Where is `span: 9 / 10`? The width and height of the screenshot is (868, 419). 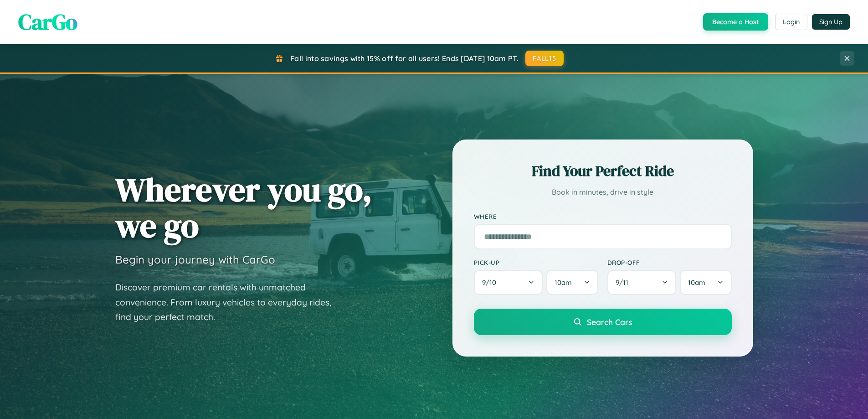
span: 9 / 10 is located at coordinates (491, 282).